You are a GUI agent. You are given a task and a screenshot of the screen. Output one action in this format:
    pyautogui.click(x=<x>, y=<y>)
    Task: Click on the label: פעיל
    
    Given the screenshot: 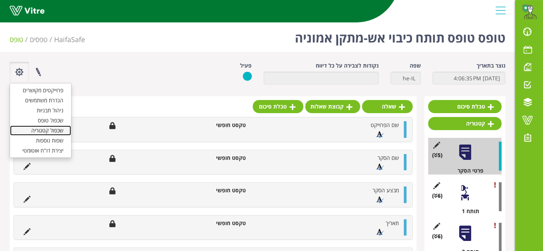 What is the action you would take?
    pyautogui.click(x=246, y=66)
    